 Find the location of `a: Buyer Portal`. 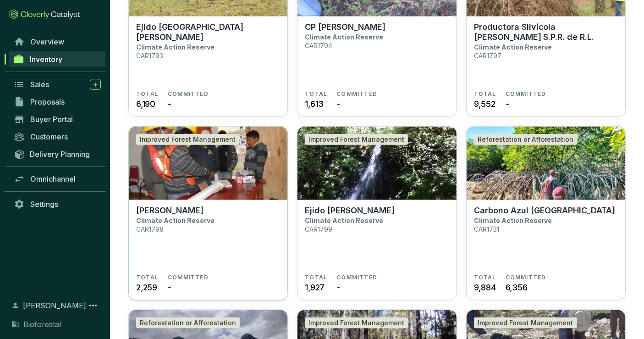

a: Buyer Portal is located at coordinates (57, 119).